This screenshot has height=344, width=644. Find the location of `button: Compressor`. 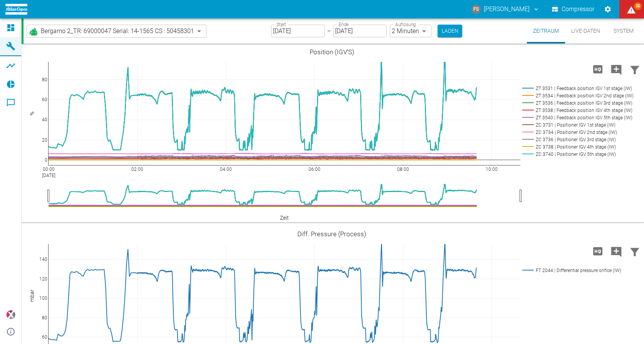

button: Compressor is located at coordinates (573, 9).